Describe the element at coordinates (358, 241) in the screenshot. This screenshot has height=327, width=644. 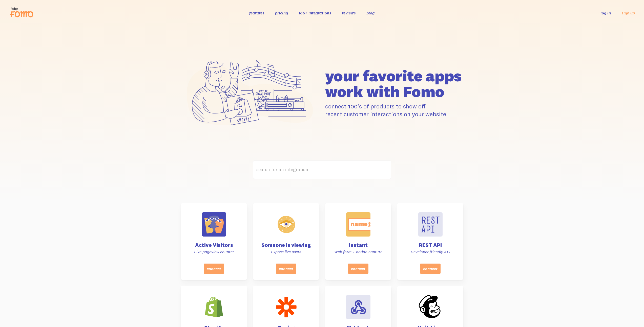
I see `a: Instant Web form + action capture connect` at that location.